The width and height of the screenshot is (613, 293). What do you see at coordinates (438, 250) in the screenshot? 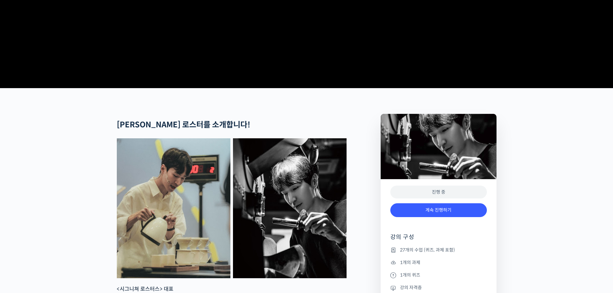
I see `li: 27개의 수업 (퀴즈, 과제 포함)` at bounding box center [438, 250].